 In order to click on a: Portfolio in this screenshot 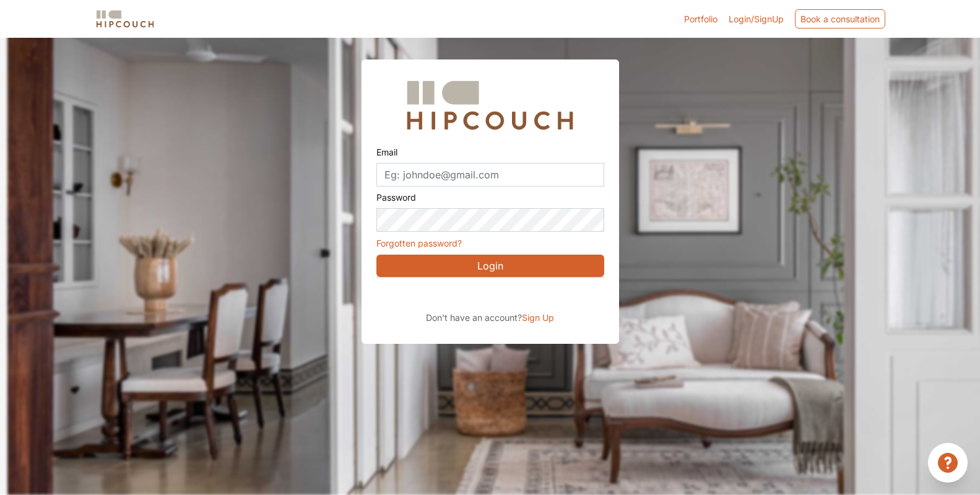, I will do `click(701, 19)`.